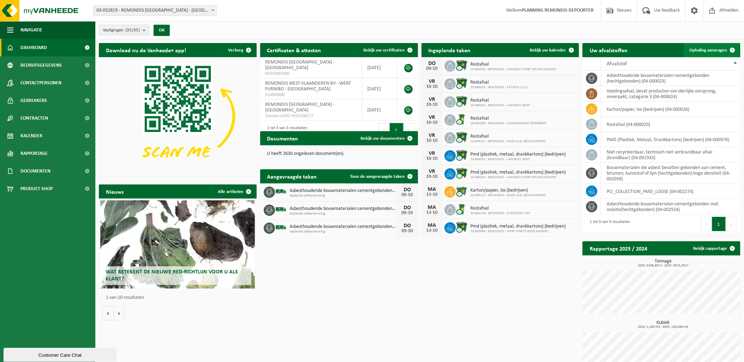  Describe the element at coordinates (671, 94) in the screenshot. I see `td: voedingsafval, bevat producten van dierlijke oorsprong, onverpakt, categorie 3 (04-000024)` at that location.